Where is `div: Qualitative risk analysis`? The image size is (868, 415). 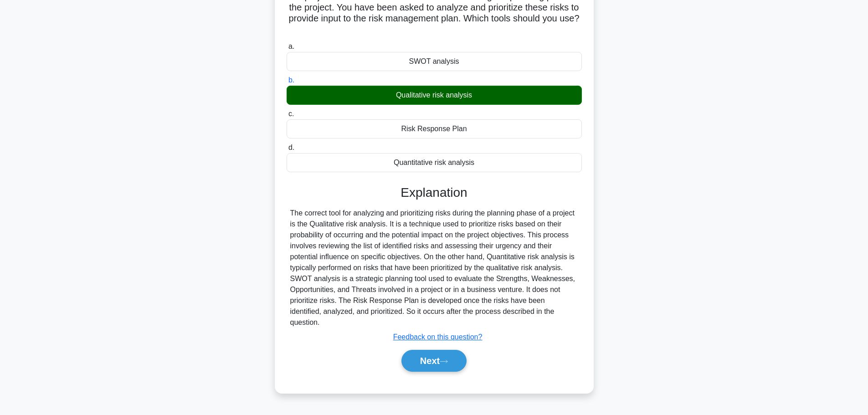 div: Qualitative risk analysis is located at coordinates (434, 96).